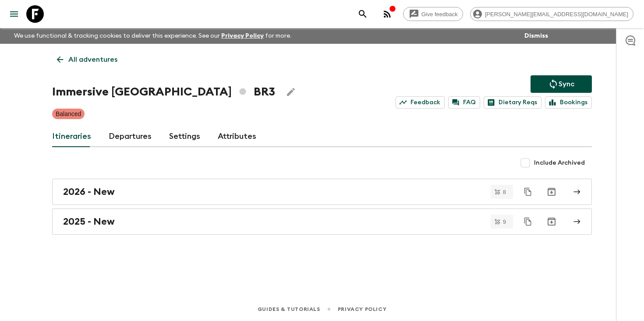  What do you see at coordinates (439, 14) in the screenshot?
I see `span: Give feedback` at bounding box center [439, 14].